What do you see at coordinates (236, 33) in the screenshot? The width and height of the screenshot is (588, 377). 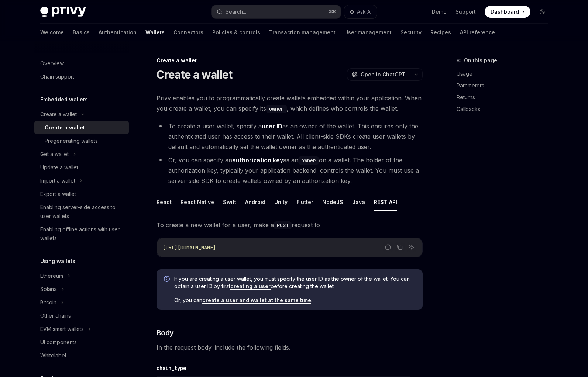 I see `a: Policies & controls` at bounding box center [236, 33].